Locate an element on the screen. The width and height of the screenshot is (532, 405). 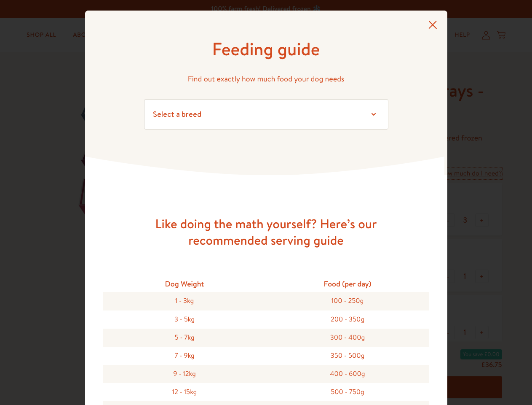
div: Food (per day) is located at coordinates (348, 284).